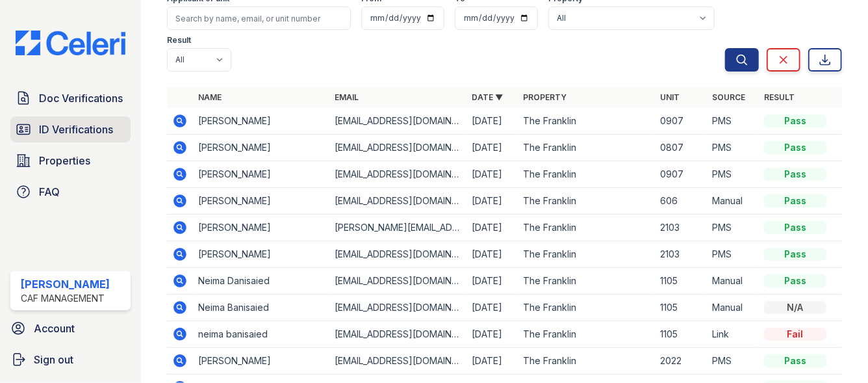 This screenshot has width=868, height=383. I want to click on a: Doc Verifications, so click(70, 98).